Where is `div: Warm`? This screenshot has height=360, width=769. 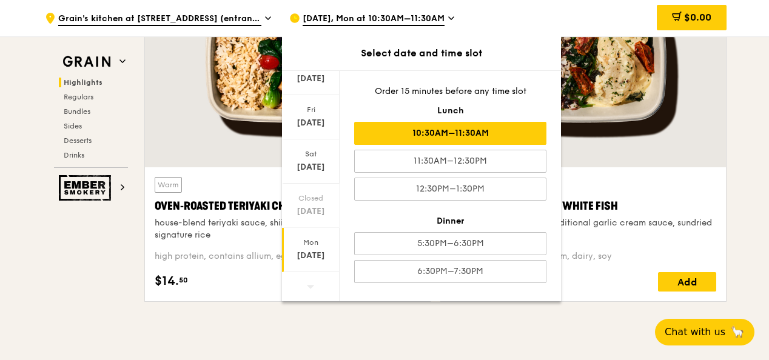
div: Warm is located at coordinates (168, 185).